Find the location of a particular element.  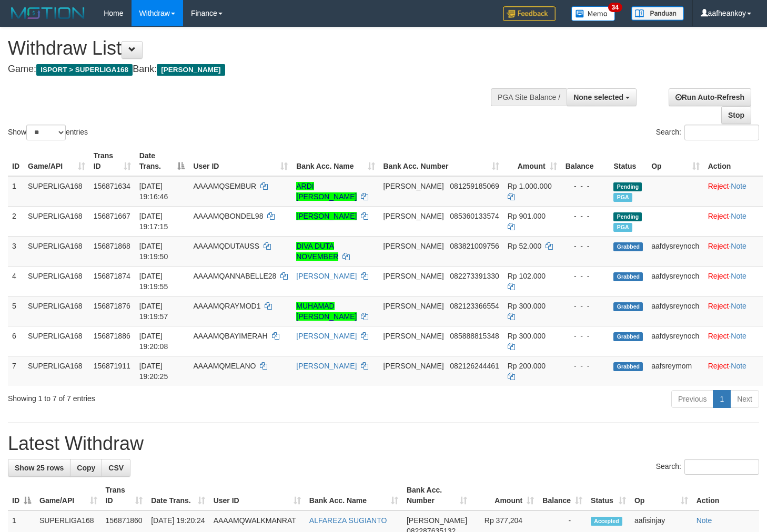

span: Copy 081259185069 to clipboard is located at coordinates (474, 186).